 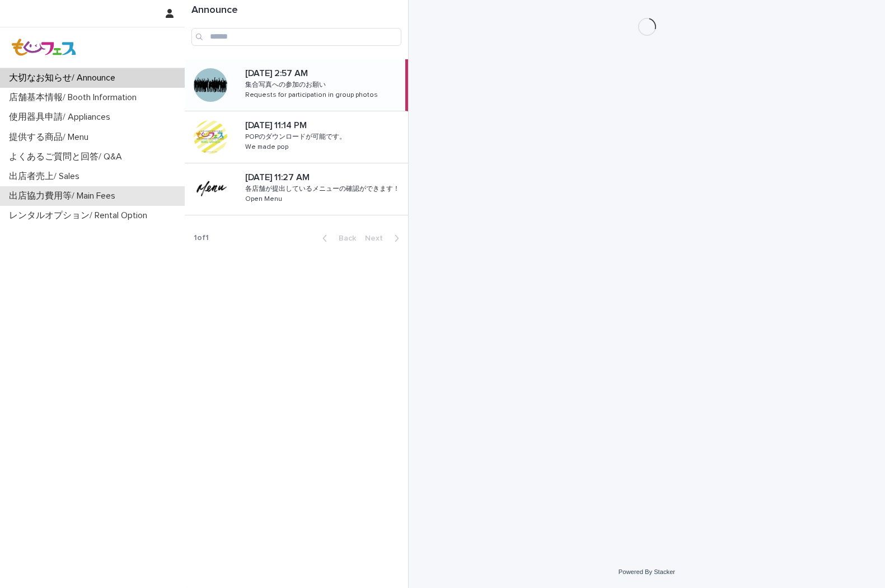 I want to click on span: Next, so click(x=377, y=238).